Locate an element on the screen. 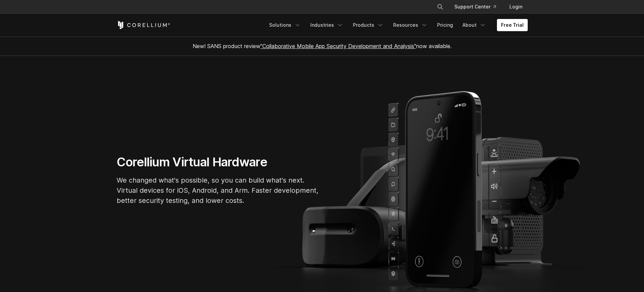 This screenshot has height=292, width=644. a: Login is located at coordinates (516, 7).